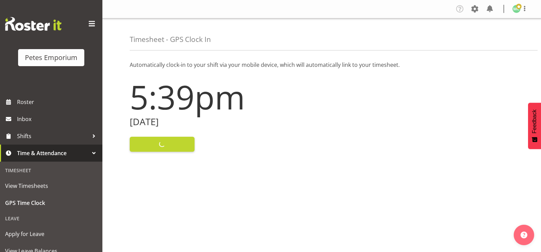 The image size is (541, 252). What do you see at coordinates (51, 170) in the screenshot?
I see `div: Timesheet` at bounding box center [51, 170].